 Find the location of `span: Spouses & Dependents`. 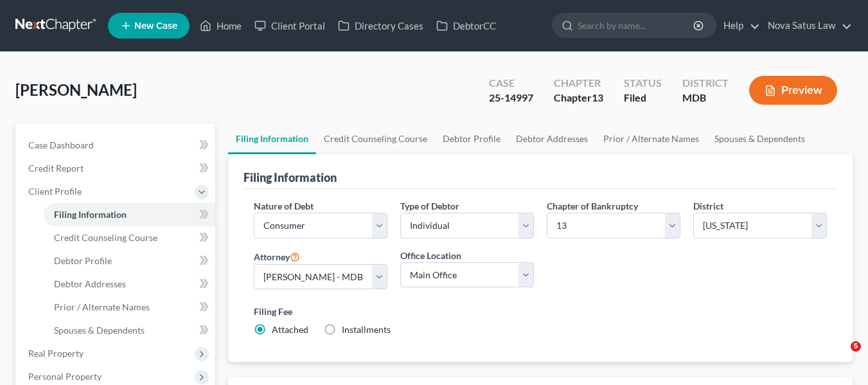

span: Spouses & Dependents is located at coordinates (99, 330).